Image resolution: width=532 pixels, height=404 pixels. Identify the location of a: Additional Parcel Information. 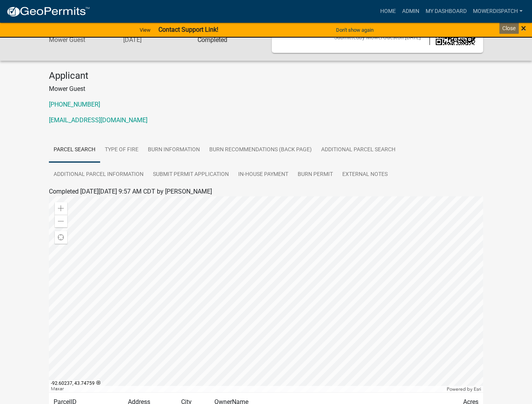
(98, 174).